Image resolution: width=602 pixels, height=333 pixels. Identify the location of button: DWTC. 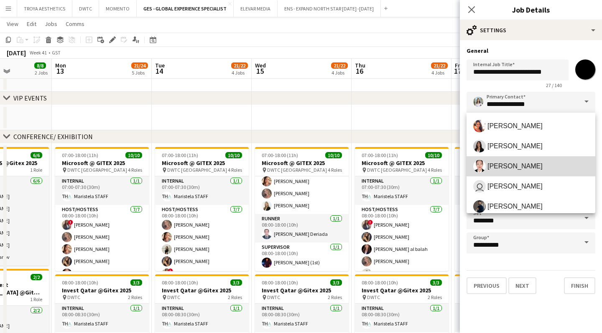
(86, 8).